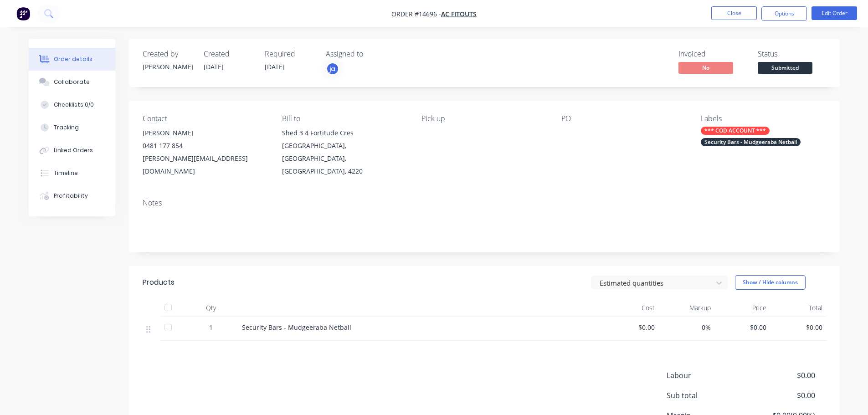  Describe the element at coordinates (333, 69) in the screenshot. I see `button: ja` at that location.